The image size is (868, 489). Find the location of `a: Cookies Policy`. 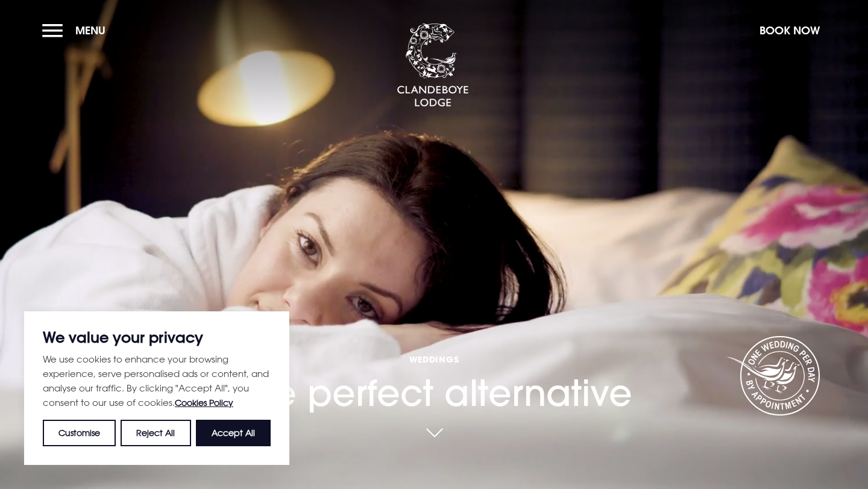

a: Cookies Policy is located at coordinates (204, 402).